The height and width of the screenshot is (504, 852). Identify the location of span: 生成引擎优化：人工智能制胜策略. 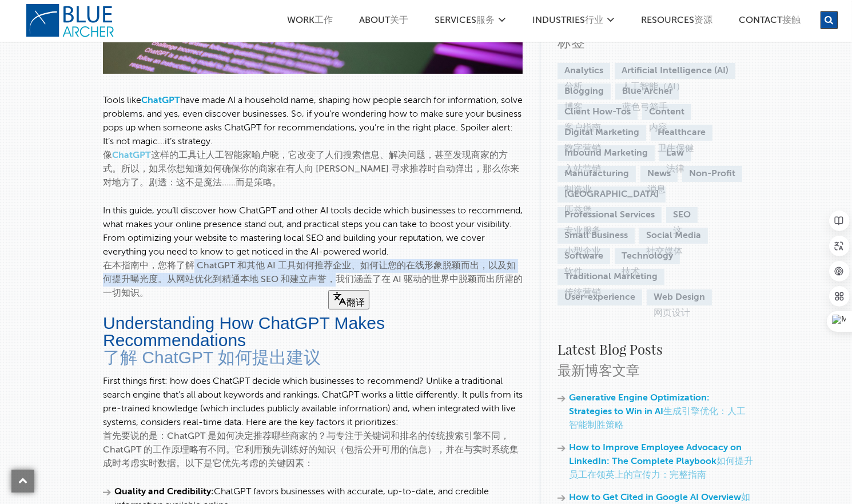
(657, 419).